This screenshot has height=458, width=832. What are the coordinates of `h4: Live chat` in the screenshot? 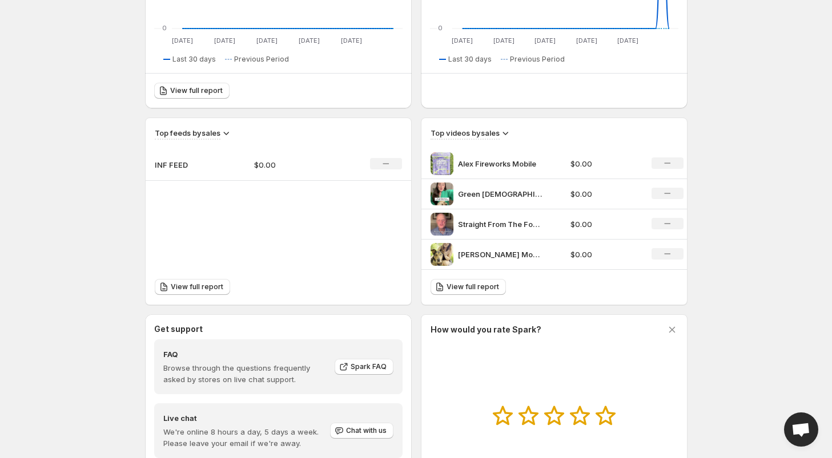 It's located at (246, 418).